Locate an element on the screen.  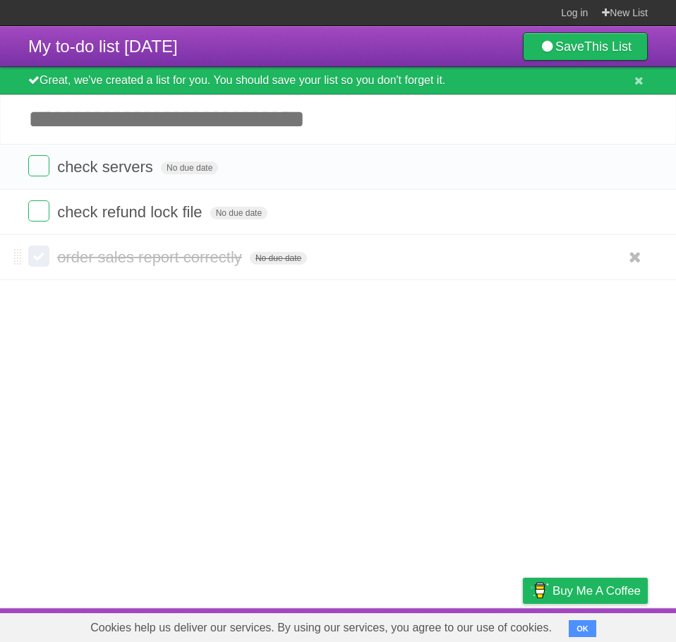
a: Suggest a feature is located at coordinates (604, 625).